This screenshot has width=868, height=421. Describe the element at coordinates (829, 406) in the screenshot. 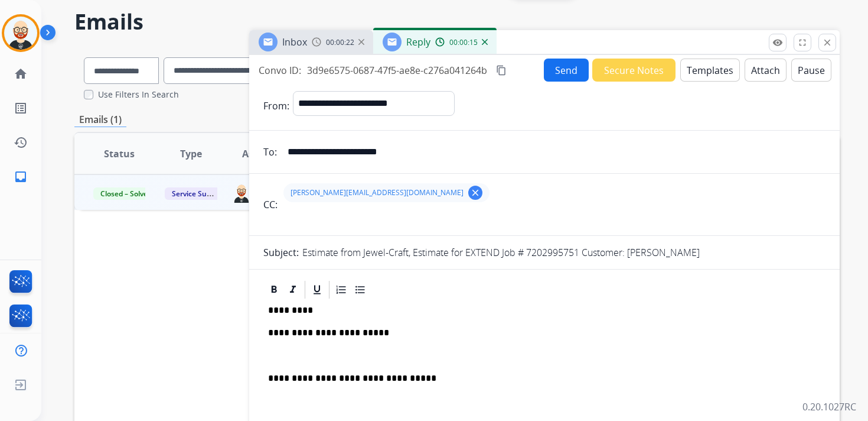

I see `p: 0.20.1027RC` at that location.